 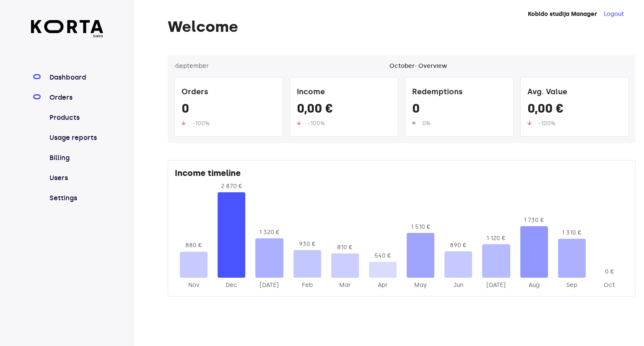 What do you see at coordinates (269, 233) in the screenshot?
I see `div: 1 320 €` at bounding box center [269, 233].